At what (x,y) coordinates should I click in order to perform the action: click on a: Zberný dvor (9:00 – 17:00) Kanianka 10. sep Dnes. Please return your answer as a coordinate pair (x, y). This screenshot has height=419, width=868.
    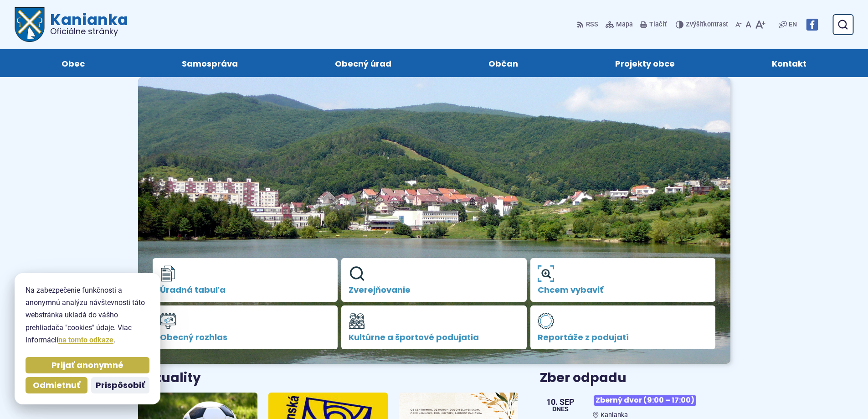
    Looking at the image, I should click on (635, 405).